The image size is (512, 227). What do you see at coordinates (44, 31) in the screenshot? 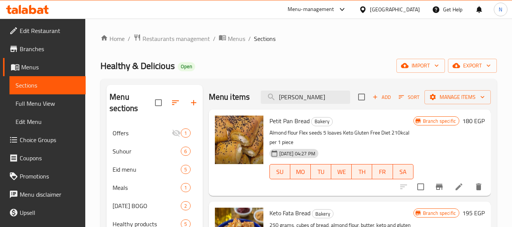
I see `a: Edit Restaurant` at bounding box center [44, 31].